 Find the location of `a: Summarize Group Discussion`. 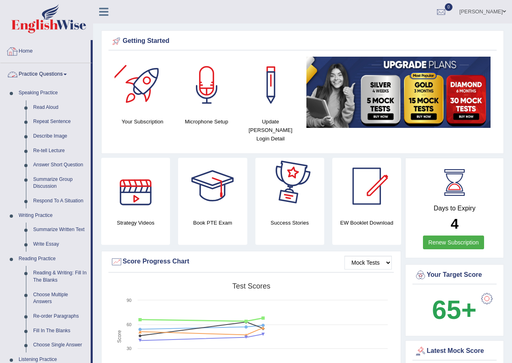

a: Summarize Group Discussion is located at coordinates (60, 183).